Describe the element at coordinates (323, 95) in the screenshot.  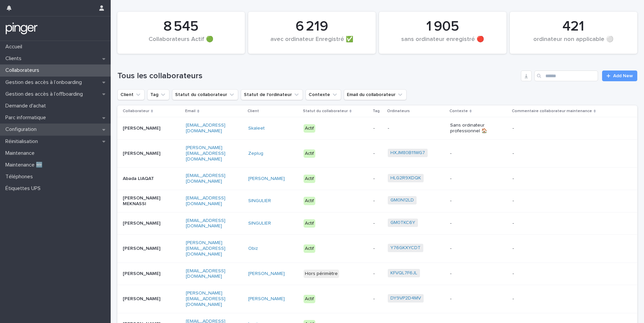
I see `button: Contexte` at that location.